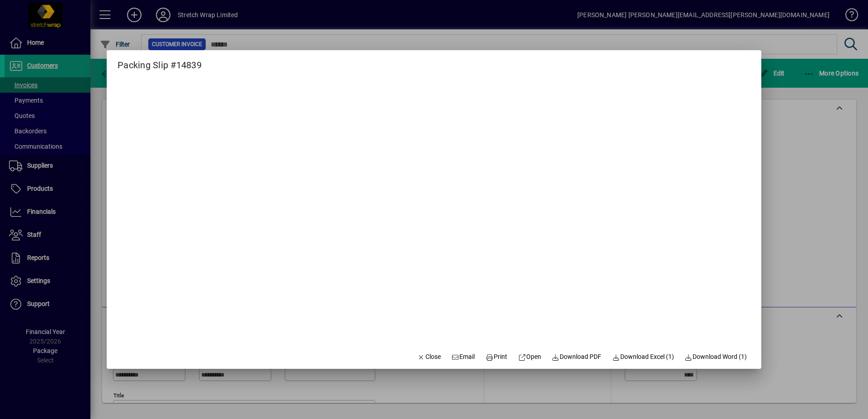 The image size is (868, 419). What do you see at coordinates (463, 357) in the screenshot?
I see `span: Email` at bounding box center [463, 357].